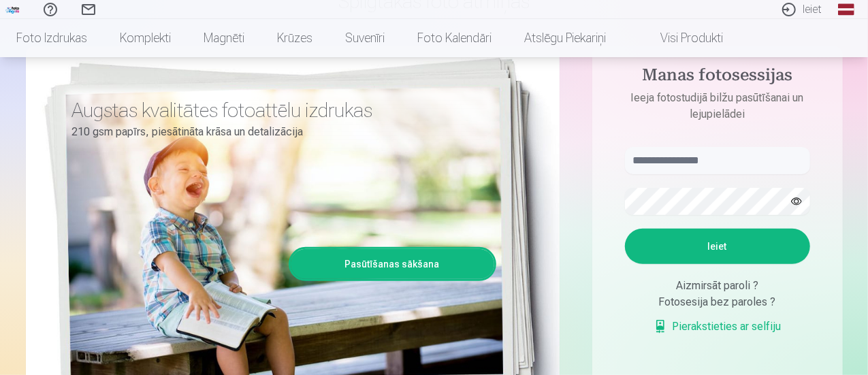 The image size is (868, 375). What do you see at coordinates (718, 246) in the screenshot?
I see `button: Ieiet` at bounding box center [718, 246].